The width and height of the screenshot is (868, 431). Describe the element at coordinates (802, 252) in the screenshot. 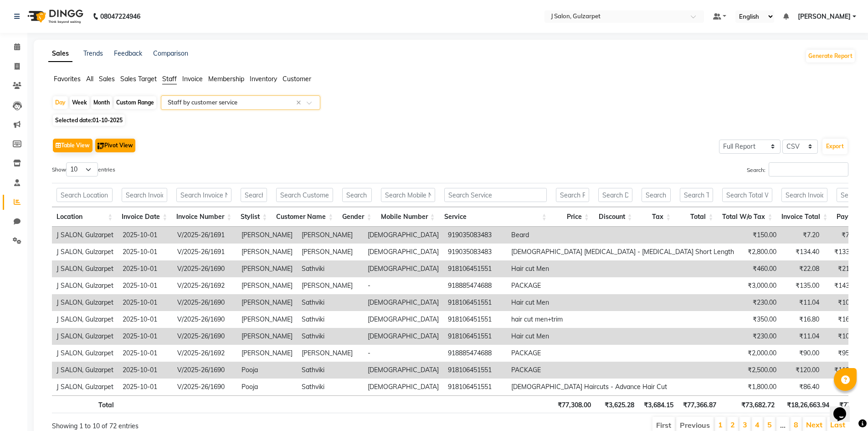

I see `td: ₹134.40` at that location.